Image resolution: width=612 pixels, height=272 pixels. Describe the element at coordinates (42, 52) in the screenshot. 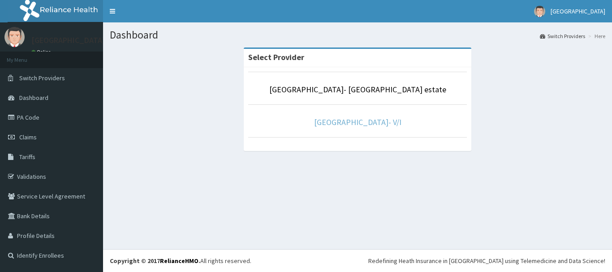

I see `a: Online` at that location.